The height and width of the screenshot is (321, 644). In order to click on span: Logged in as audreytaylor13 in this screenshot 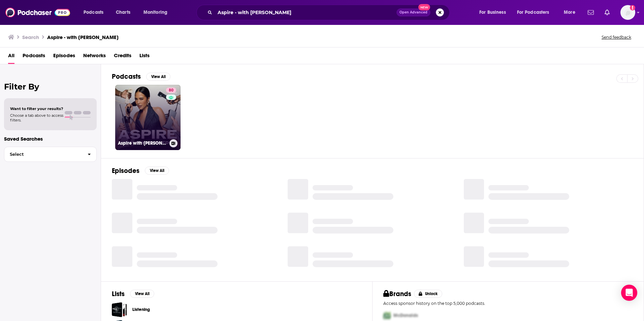, I will do `click(628, 13)`.